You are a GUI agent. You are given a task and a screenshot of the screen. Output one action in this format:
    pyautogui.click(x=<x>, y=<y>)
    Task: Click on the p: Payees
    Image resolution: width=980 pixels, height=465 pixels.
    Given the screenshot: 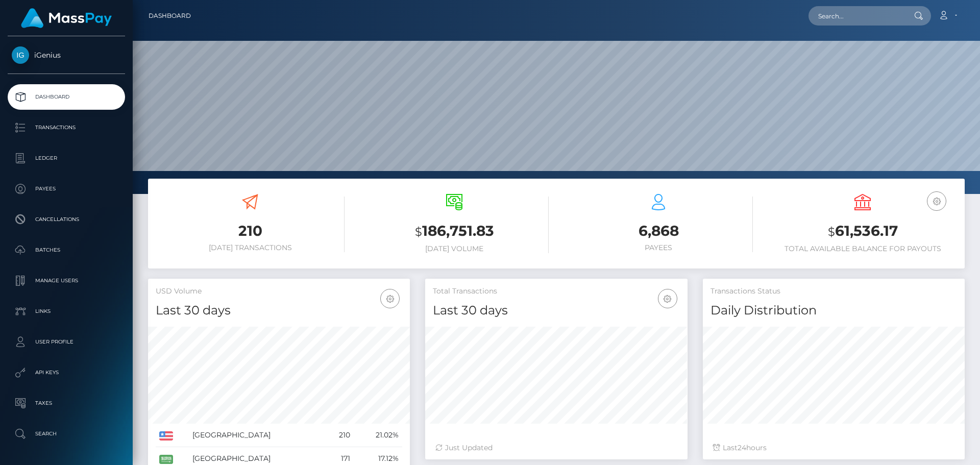 What is the action you would take?
    pyautogui.click(x=66, y=189)
    